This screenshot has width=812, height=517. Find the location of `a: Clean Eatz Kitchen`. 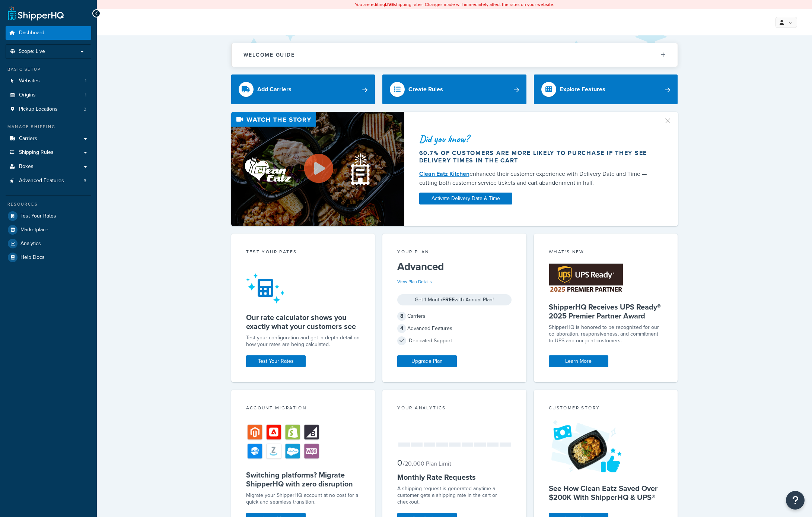

a: Clean Eatz Kitchen is located at coordinates (444, 173).